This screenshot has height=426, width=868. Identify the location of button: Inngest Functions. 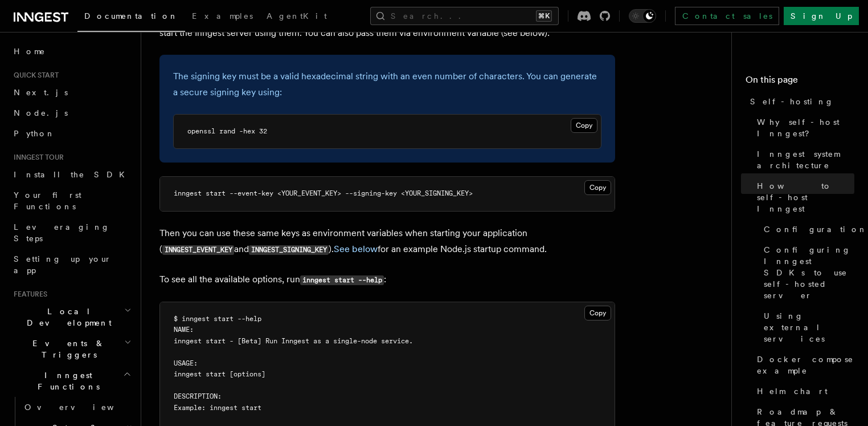
(71, 381).